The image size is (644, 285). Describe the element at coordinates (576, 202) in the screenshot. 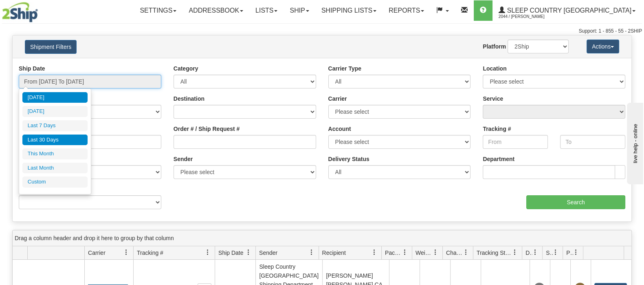

I see `input: Search` at that location.